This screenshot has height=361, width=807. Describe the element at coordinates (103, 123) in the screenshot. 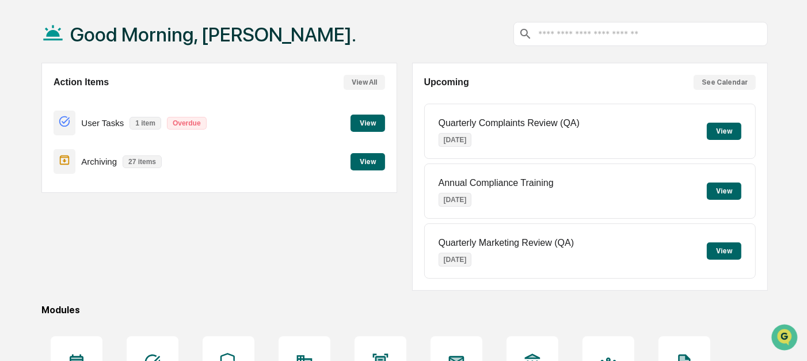

I see `p: User Tasks` at that location.